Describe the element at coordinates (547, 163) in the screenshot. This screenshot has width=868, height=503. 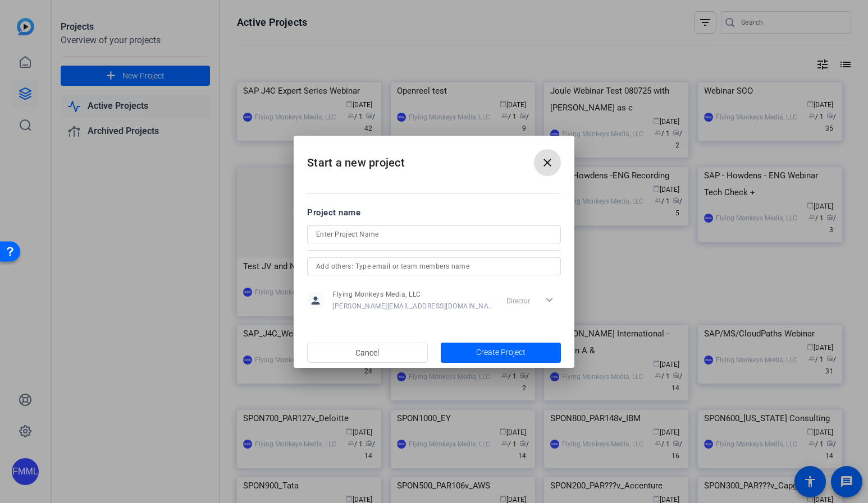
I see `mat-icon: close` at that location.